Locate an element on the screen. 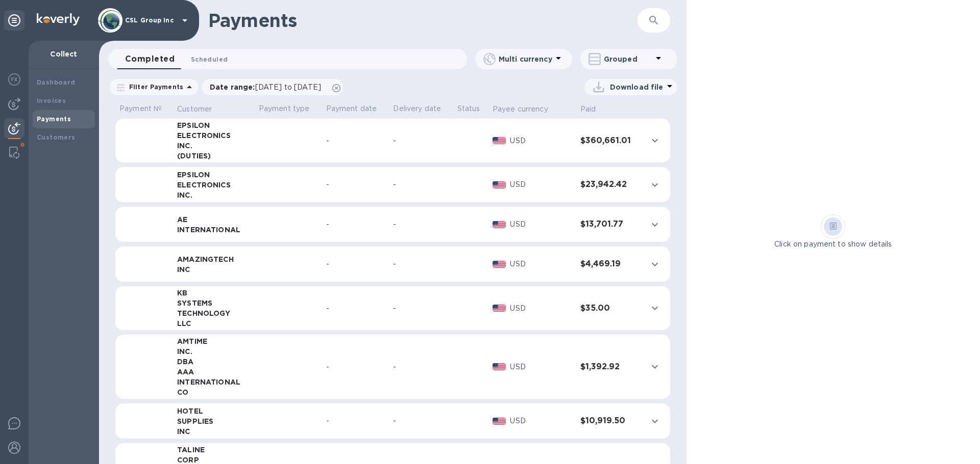 Image resolution: width=980 pixels, height=464 pixels. p: Customer is located at coordinates (195, 109).